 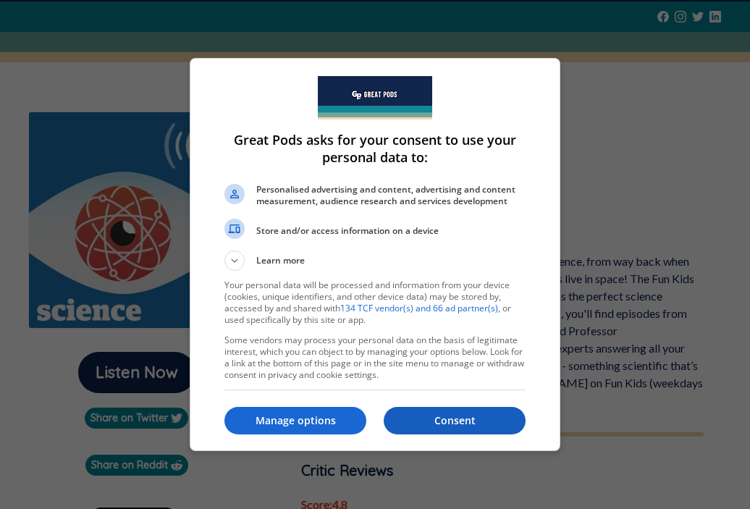 I want to click on button: Manage options, so click(x=295, y=420).